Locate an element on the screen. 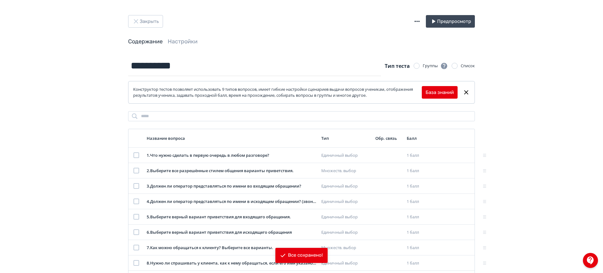  div: Тип is located at coordinates (346, 138).